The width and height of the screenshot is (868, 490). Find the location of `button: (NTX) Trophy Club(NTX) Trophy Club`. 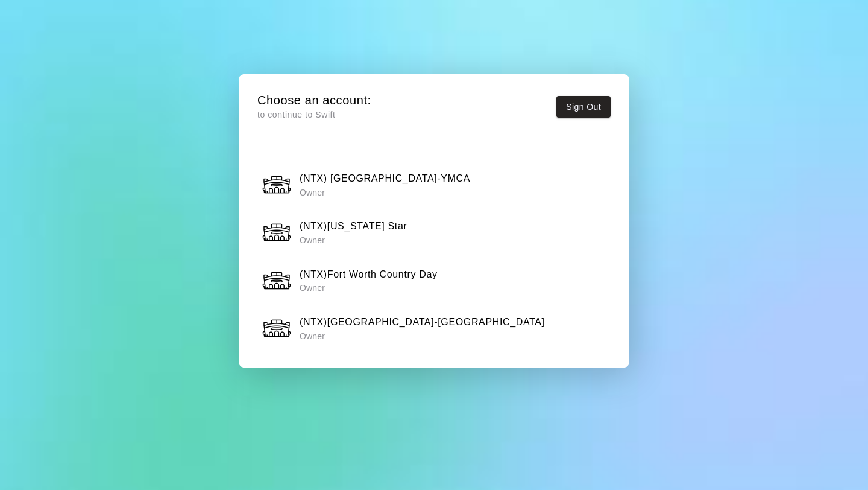

button: (NTX) Trophy Club(NTX) Trophy Club is located at coordinates (434, 376).